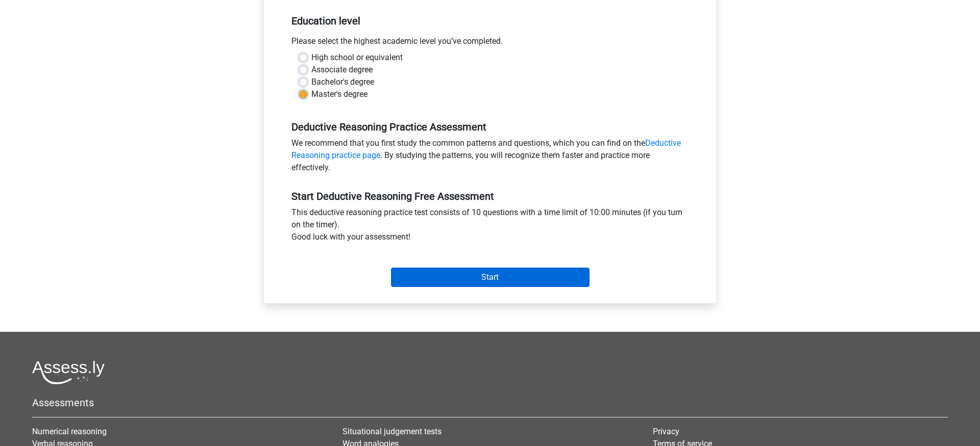 The height and width of the screenshot is (446, 980). Describe the element at coordinates (490, 403) in the screenshot. I see `h5: Assessments` at that location.